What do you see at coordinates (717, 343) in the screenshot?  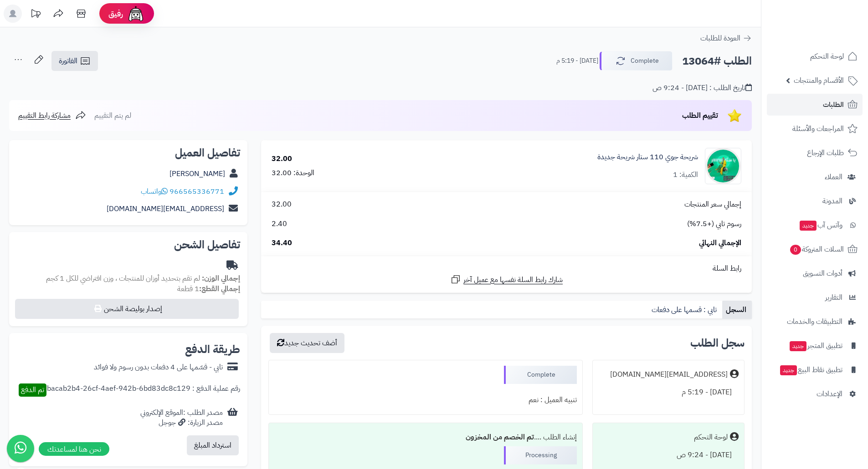 I see `h3: سجل الطلب` at bounding box center [717, 343].